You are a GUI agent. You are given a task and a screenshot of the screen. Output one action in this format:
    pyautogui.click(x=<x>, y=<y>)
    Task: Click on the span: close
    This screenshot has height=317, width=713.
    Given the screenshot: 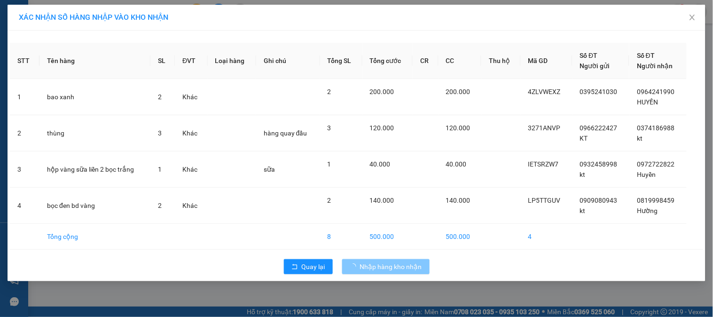 What is the action you would take?
    pyautogui.click(x=692, y=17)
    